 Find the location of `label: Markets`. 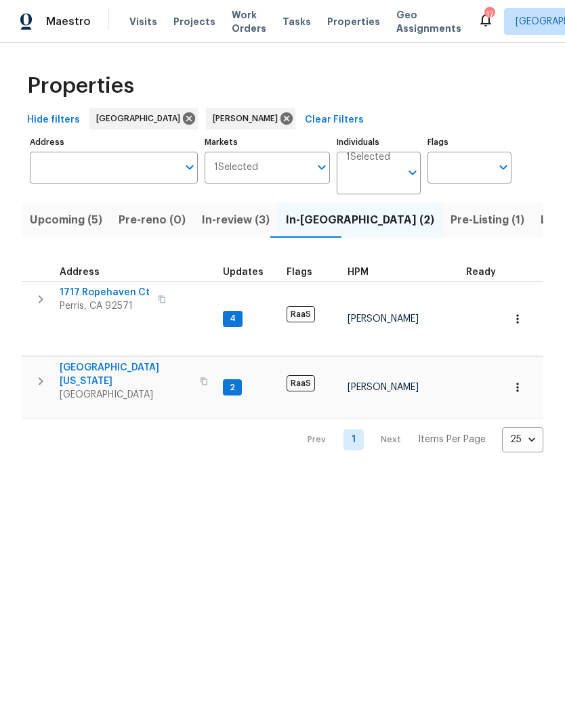

label: Markets is located at coordinates (267, 142).